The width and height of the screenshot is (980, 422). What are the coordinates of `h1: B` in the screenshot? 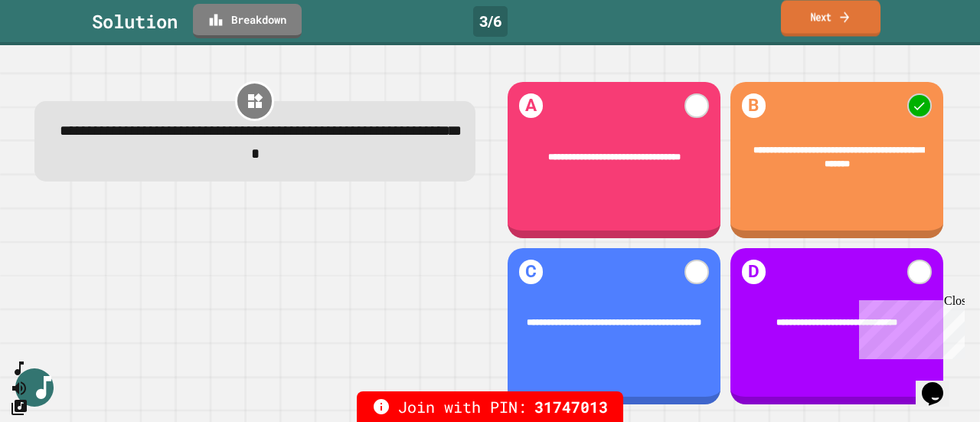 It's located at (754, 106).